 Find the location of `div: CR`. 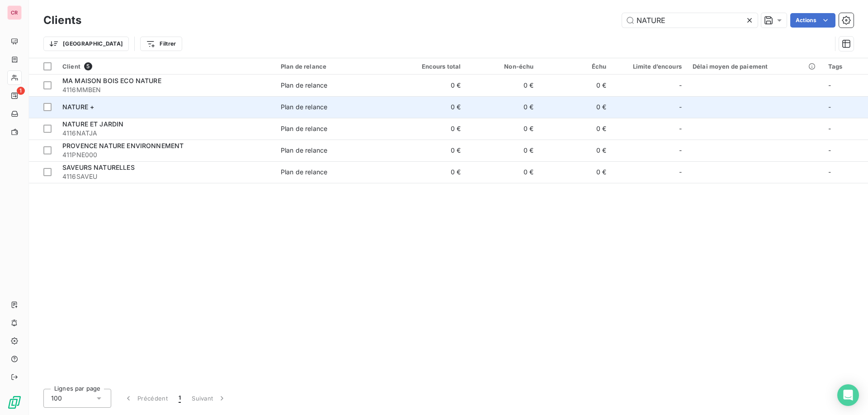

div: CR is located at coordinates (15, 12).